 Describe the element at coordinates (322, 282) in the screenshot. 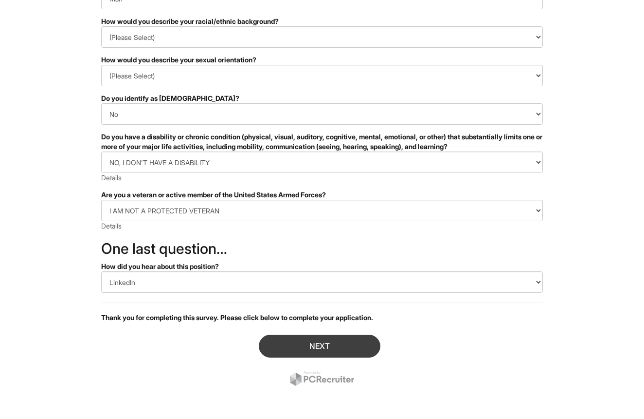

I see `select: How did you hear about this position?` at that location.